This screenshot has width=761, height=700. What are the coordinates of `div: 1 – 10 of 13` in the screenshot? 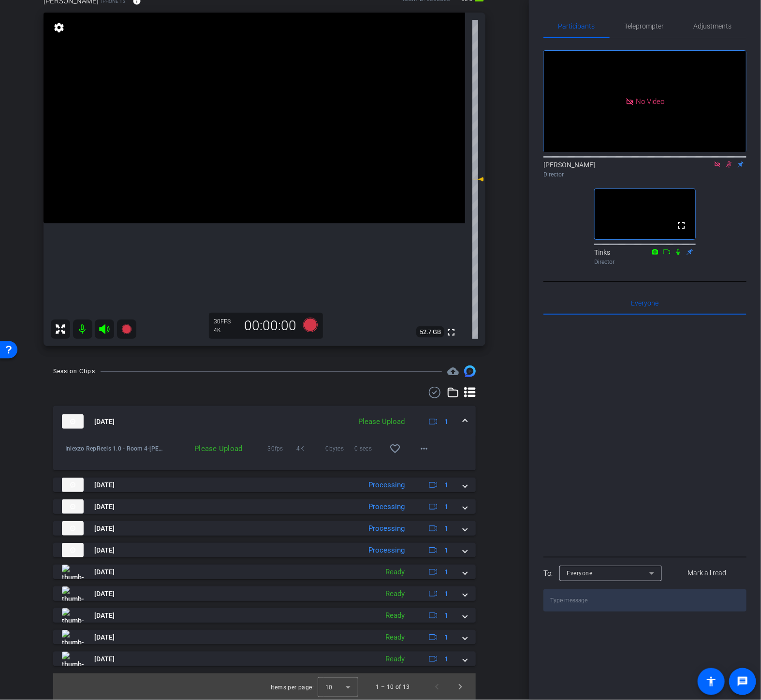 It's located at (393, 687).